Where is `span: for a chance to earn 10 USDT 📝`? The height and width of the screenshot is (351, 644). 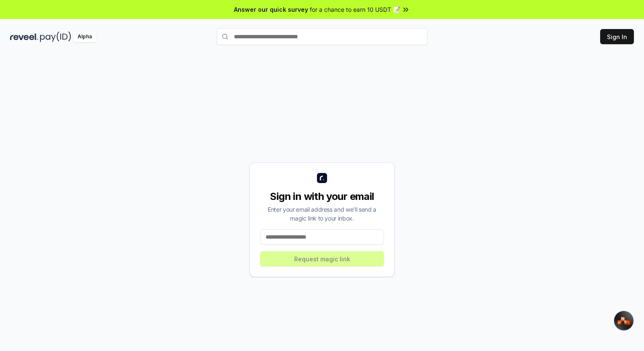
span: for a chance to earn 10 USDT 📝 is located at coordinates (354, 9).